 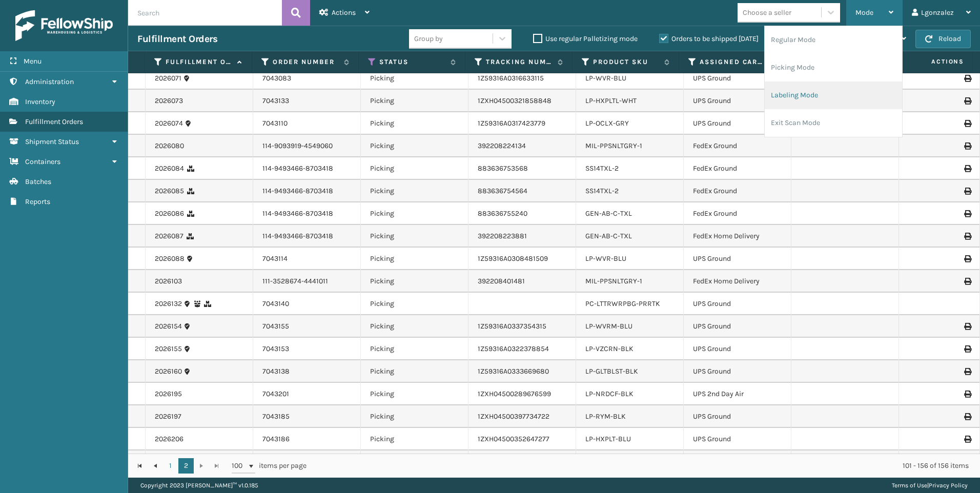 What do you see at coordinates (168, 394) in the screenshot?
I see `a: 2026195` at bounding box center [168, 394].